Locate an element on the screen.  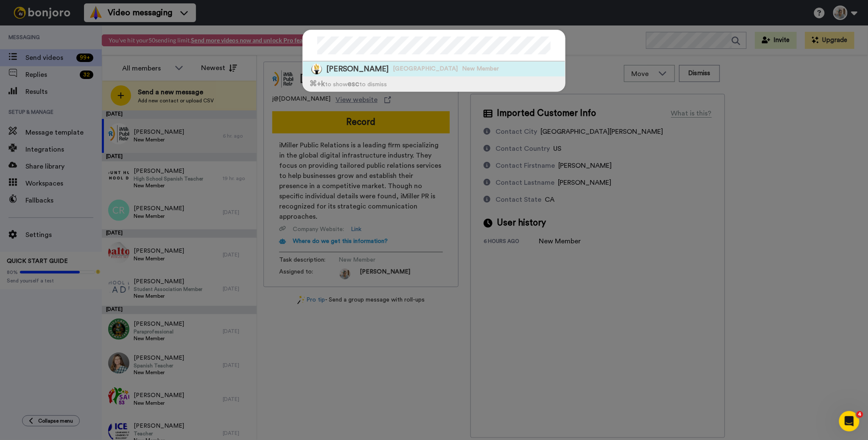
span: New Member is located at coordinates (481, 69).